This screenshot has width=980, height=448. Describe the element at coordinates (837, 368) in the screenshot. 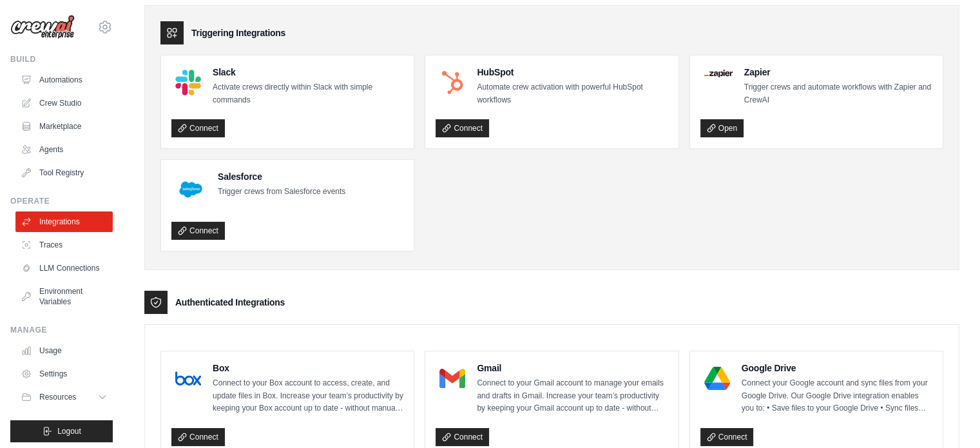

I see `h4: Google Drive` at that location.